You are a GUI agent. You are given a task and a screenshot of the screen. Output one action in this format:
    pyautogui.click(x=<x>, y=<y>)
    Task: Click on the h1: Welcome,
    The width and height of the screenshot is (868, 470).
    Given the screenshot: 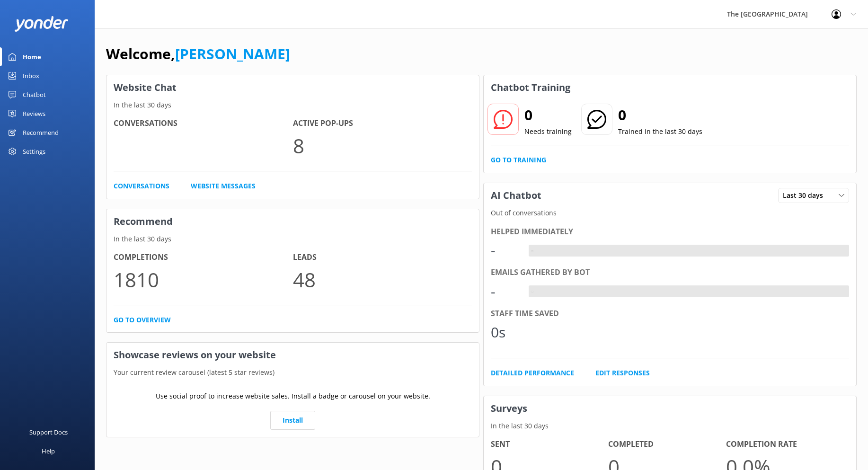 What is the action you would take?
    pyautogui.click(x=198, y=54)
    